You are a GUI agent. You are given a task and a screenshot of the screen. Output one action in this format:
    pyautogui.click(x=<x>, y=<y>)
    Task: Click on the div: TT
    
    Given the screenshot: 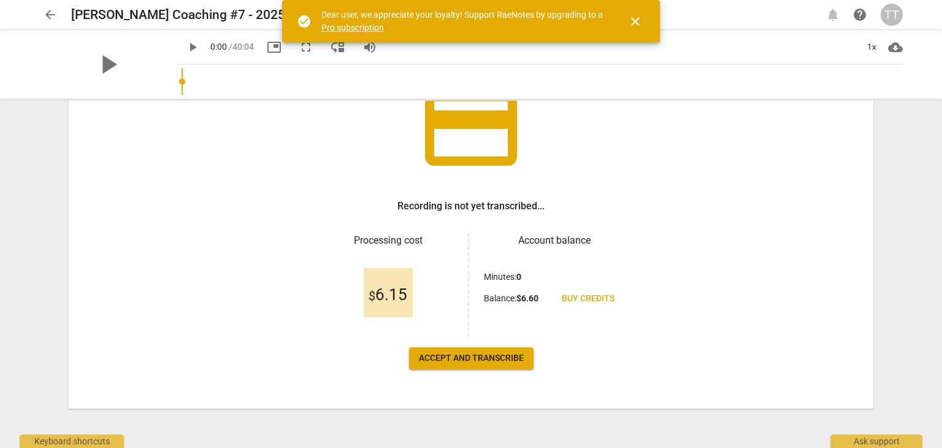 What is the action you would take?
    pyautogui.click(x=892, y=15)
    